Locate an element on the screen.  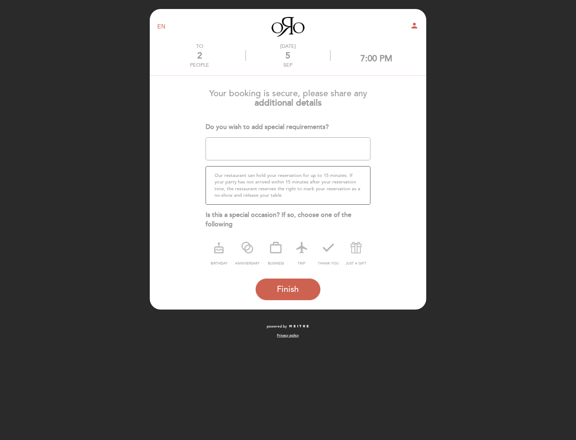
div: TO is located at coordinates (200, 46).